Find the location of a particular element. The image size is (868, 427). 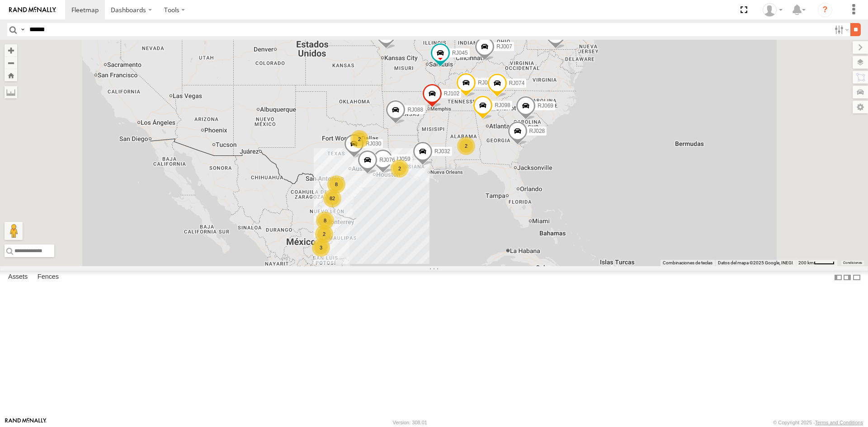

label: Measure is located at coordinates (11, 92).